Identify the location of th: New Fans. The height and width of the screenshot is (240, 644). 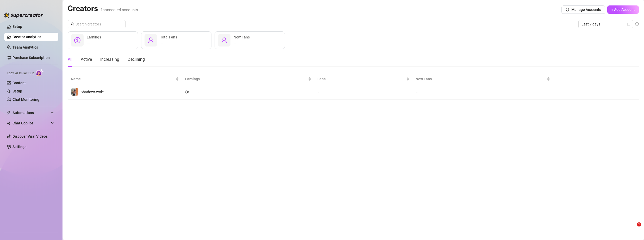
(483, 79).